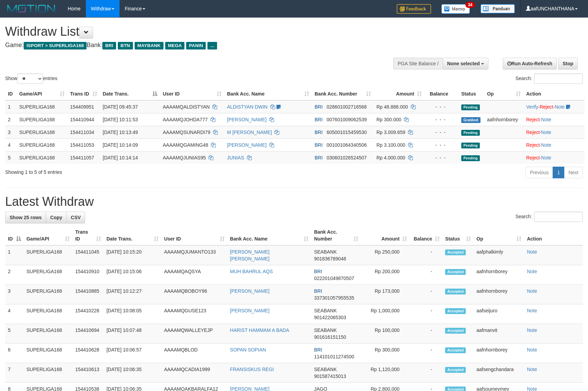 The width and height of the screenshot is (588, 391). I want to click on span: Copy 114101011274500 to clipboard, so click(334, 357).